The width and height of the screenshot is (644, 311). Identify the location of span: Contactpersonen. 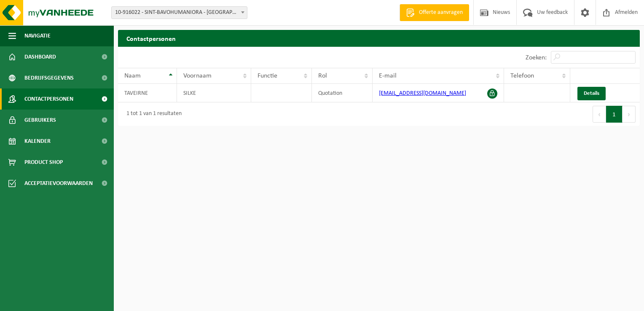
(49, 99).